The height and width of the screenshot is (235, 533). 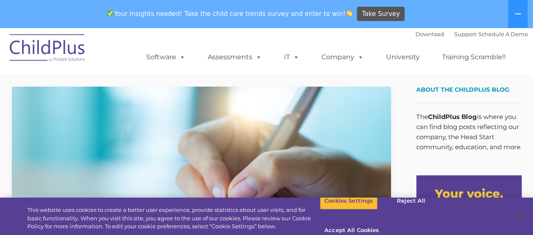 I want to click on a: Download, so click(x=429, y=34).